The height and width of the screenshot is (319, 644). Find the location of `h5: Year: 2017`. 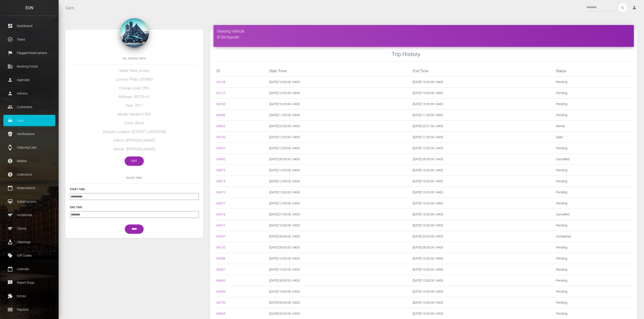

h5: Year: 2017 is located at coordinates (134, 106).